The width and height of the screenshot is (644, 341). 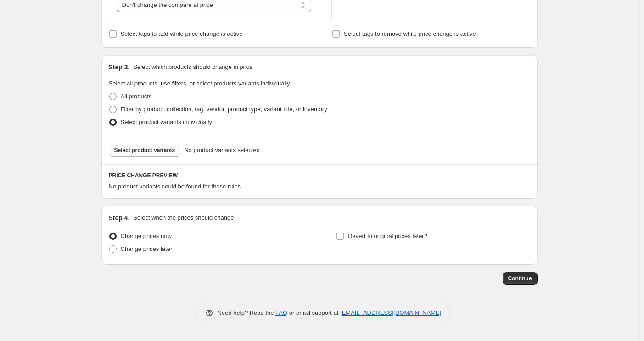 I want to click on span: All products, so click(x=136, y=96).